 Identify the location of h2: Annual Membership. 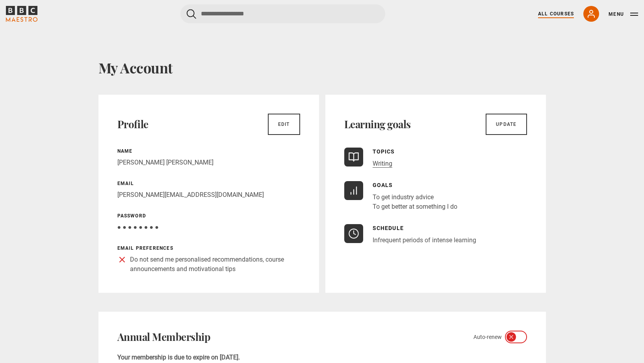
(164, 337).